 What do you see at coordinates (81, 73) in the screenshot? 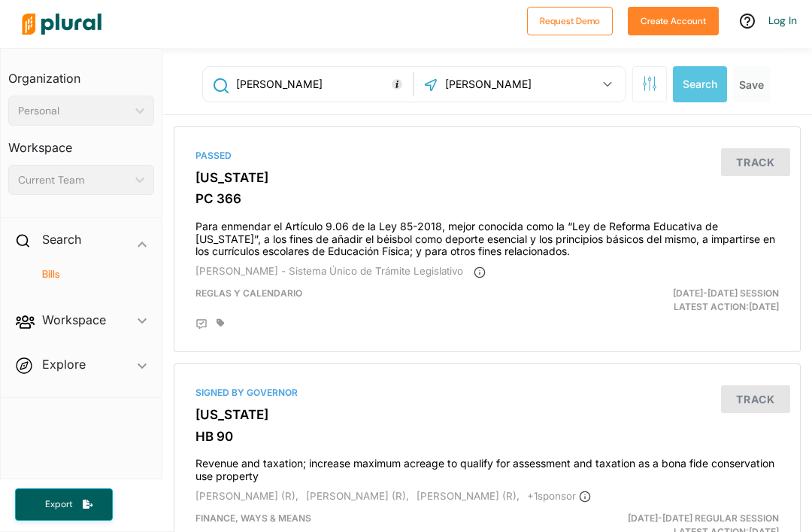
I see `h3: Organization` at bounding box center [81, 73].